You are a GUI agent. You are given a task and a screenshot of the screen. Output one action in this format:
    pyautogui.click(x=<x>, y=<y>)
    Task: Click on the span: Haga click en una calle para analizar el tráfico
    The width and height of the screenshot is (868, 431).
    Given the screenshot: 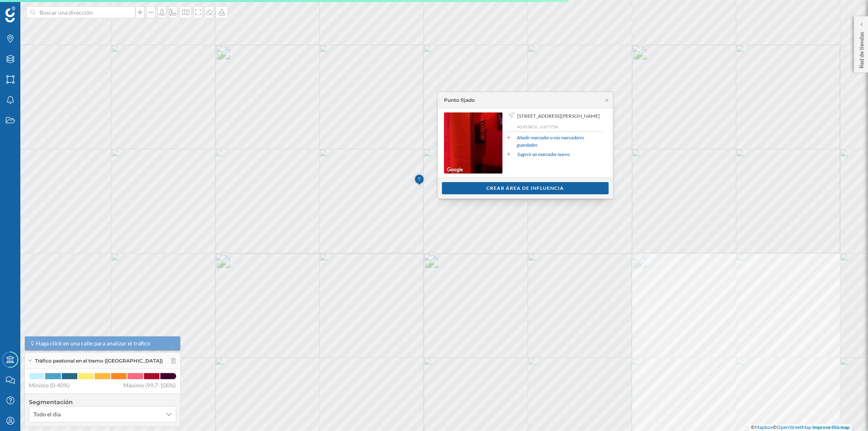 What is the action you would take?
    pyautogui.click(x=94, y=343)
    